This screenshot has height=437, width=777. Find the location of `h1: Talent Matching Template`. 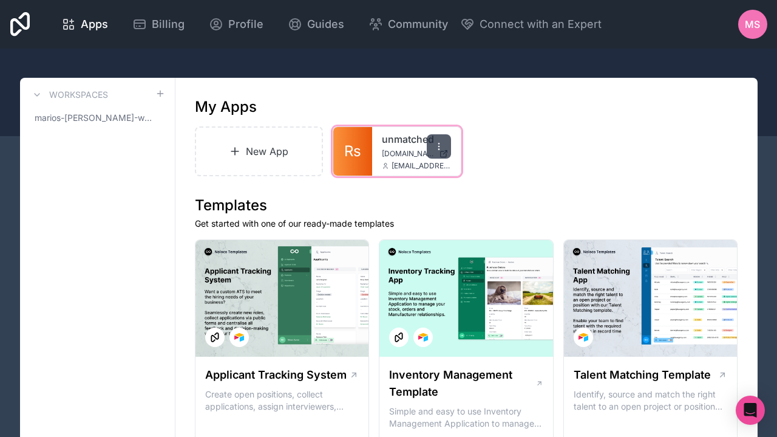

h1: Talent Matching Template is located at coordinates (642, 375).